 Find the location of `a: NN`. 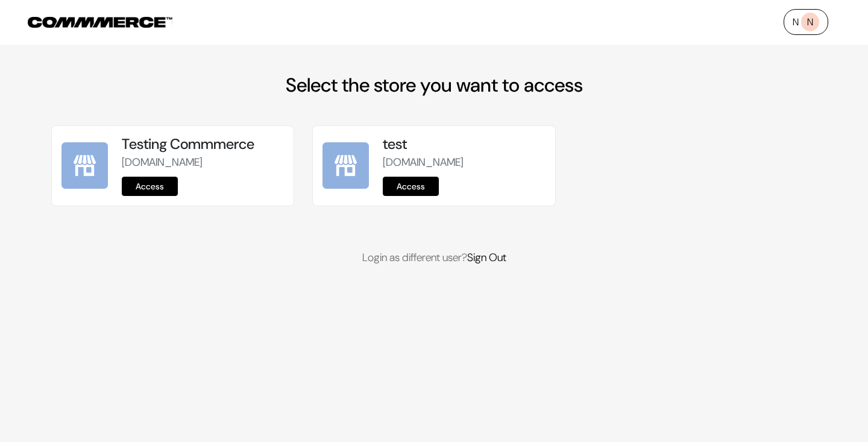

a: NN is located at coordinates (806, 22).